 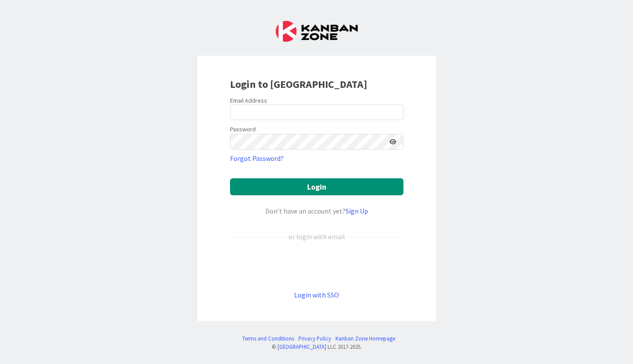 What do you see at coordinates (248, 101) in the screenshot?
I see `label: Email Address` at bounding box center [248, 101].